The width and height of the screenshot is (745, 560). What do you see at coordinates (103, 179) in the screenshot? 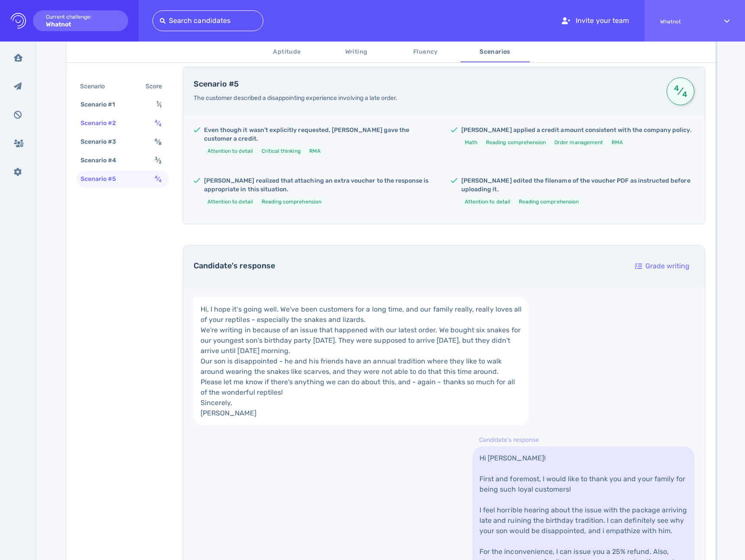
I see `div: Scenario #5` at bounding box center [103, 179].